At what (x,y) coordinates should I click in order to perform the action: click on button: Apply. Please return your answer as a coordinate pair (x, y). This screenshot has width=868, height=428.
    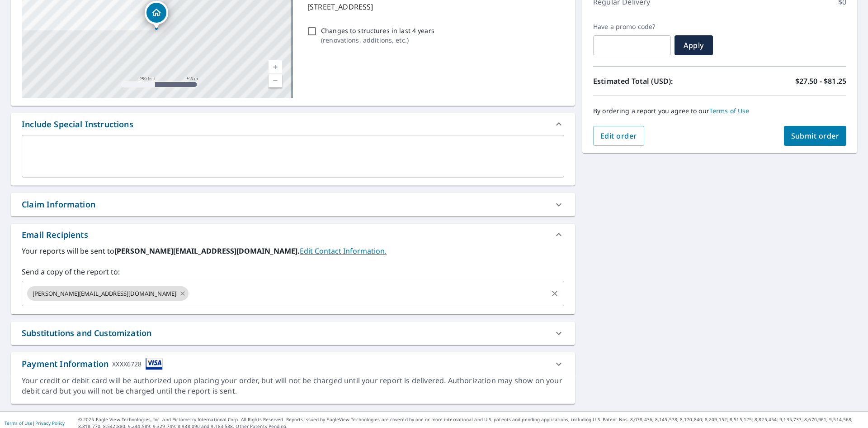
    Looking at the image, I should click on (694, 45).